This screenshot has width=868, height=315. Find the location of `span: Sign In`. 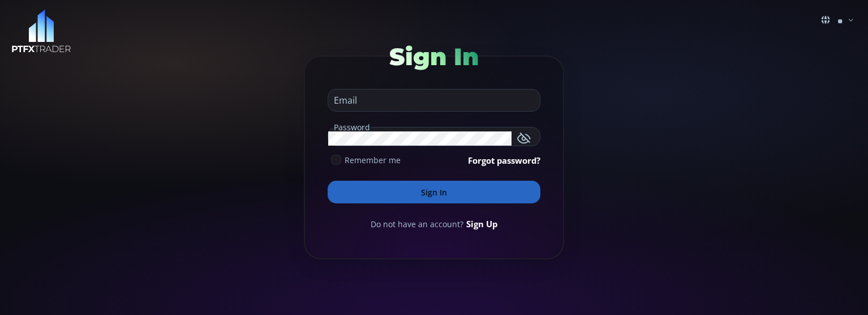

span: Sign In is located at coordinates (434, 57).